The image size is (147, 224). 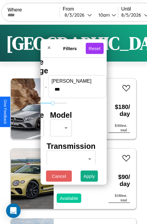 What do you see at coordinates (119, 181) in the screenshot?
I see `h3: $ 90 / day` at bounding box center [119, 181].